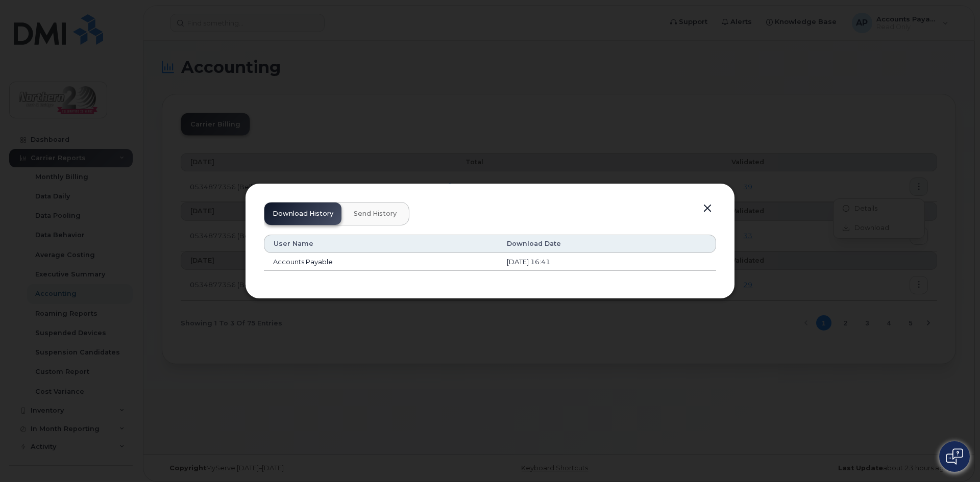  I want to click on th: Download Date, so click(607, 244).